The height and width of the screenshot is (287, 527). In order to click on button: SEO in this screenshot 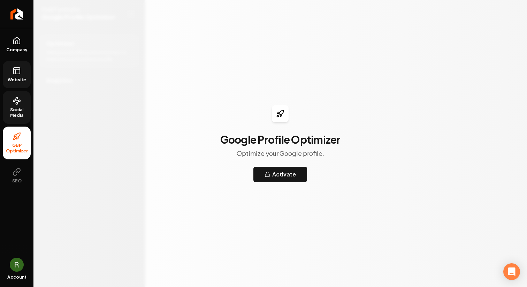, I will do `click(17, 176)`.